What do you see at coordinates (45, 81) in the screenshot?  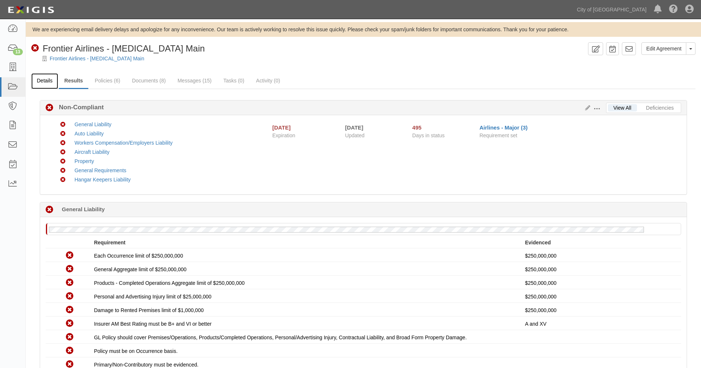 I see `a: Details` at bounding box center [45, 81].